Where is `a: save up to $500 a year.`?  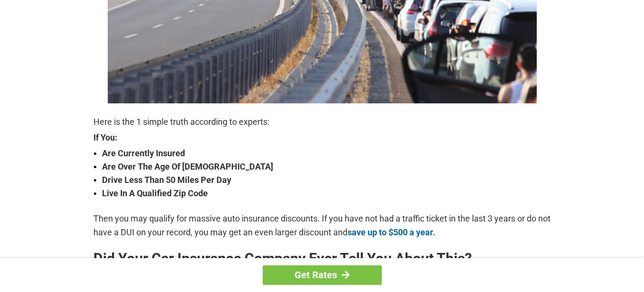 a: save up to $500 a year. is located at coordinates (391, 232).